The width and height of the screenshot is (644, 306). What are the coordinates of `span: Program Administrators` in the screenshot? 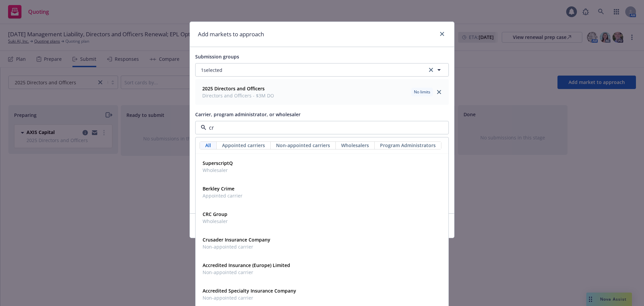 It's located at (408, 145).